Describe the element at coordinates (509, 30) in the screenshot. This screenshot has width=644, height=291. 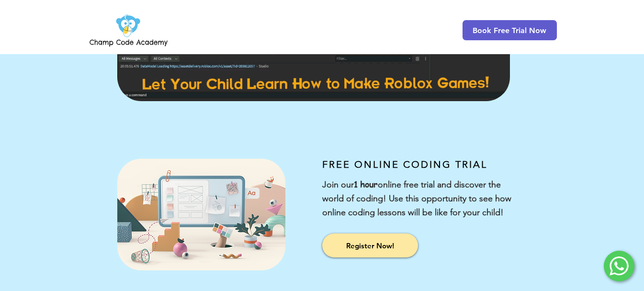
I see `a: Book Free Trial Now` at that location.